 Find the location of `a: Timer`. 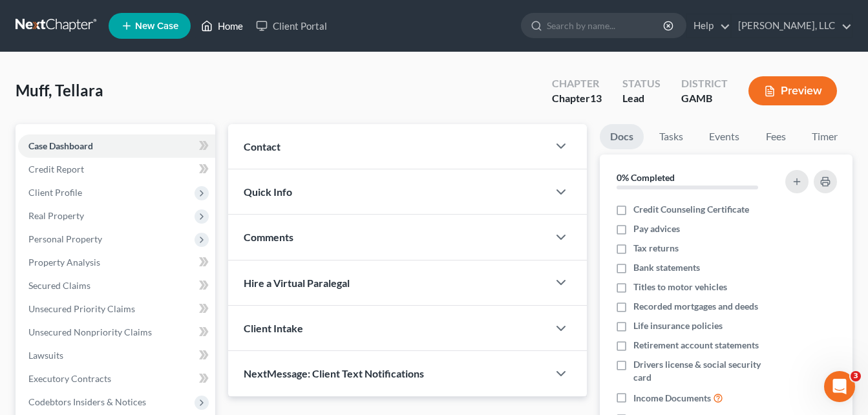

a: Timer is located at coordinates (825, 137).